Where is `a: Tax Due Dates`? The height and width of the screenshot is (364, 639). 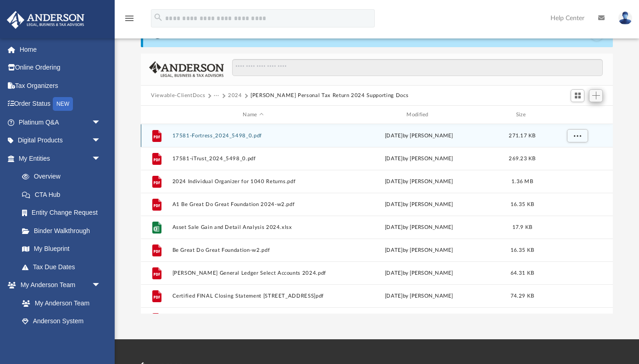
a: Tax Due Dates is located at coordinates (64, 267).